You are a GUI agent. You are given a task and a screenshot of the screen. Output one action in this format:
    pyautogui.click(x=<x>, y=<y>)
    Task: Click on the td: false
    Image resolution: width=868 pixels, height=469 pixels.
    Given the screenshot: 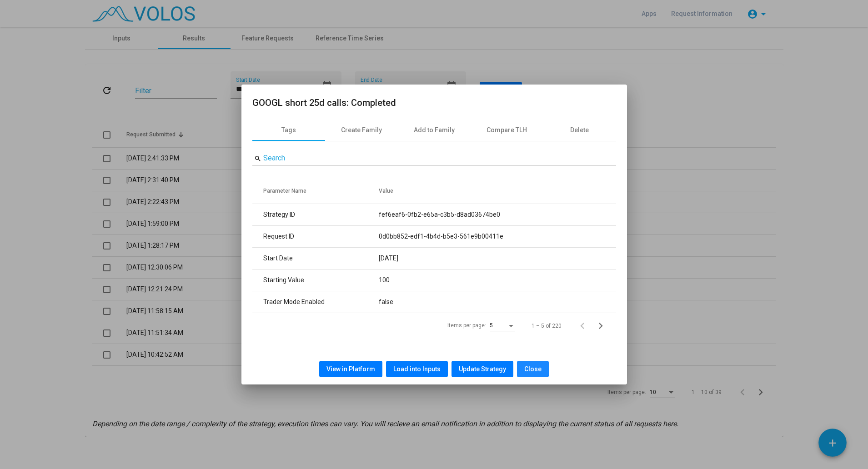 What is the action you would take?
    pyautogui.click(x=497, y=302)
    